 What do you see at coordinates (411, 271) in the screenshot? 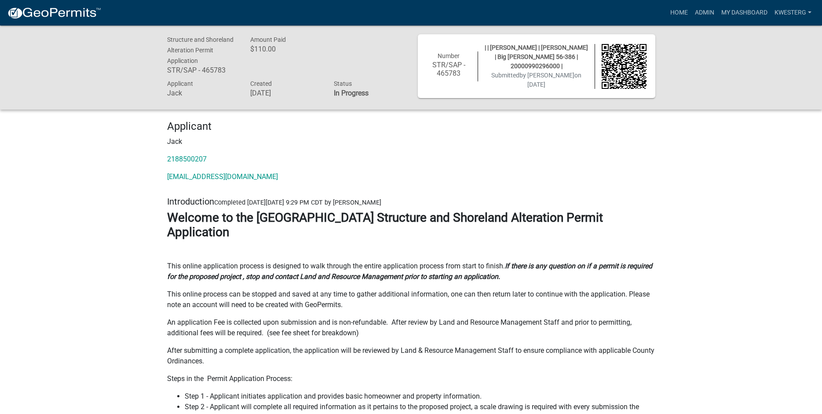
I see `p: This online application process is designed to walk through the entire application process from s...` at bounding box center [411, 271].